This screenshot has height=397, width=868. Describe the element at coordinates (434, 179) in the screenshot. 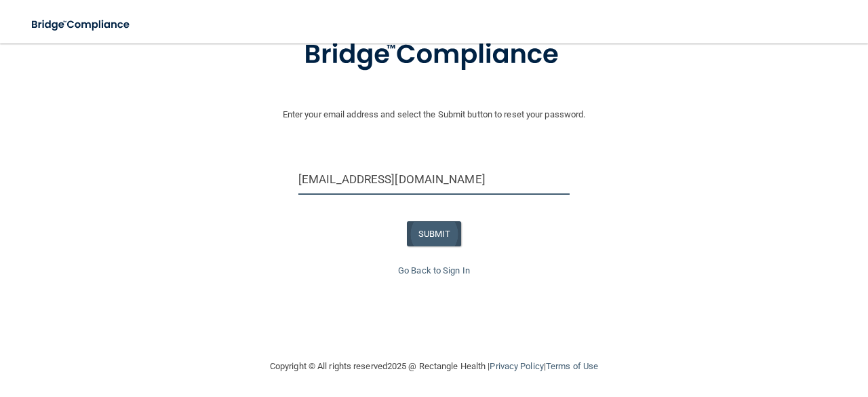

I see `input: Email` at that location.